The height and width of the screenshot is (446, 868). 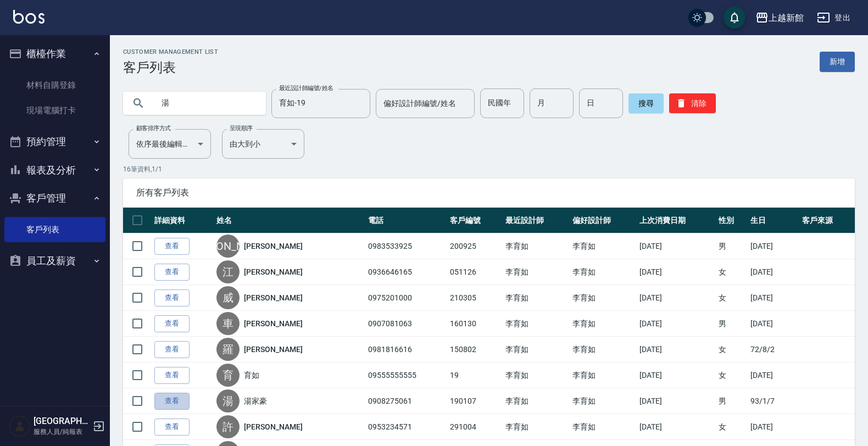 I want to click on h2: Customer Management List, so click(x=170, y=51).